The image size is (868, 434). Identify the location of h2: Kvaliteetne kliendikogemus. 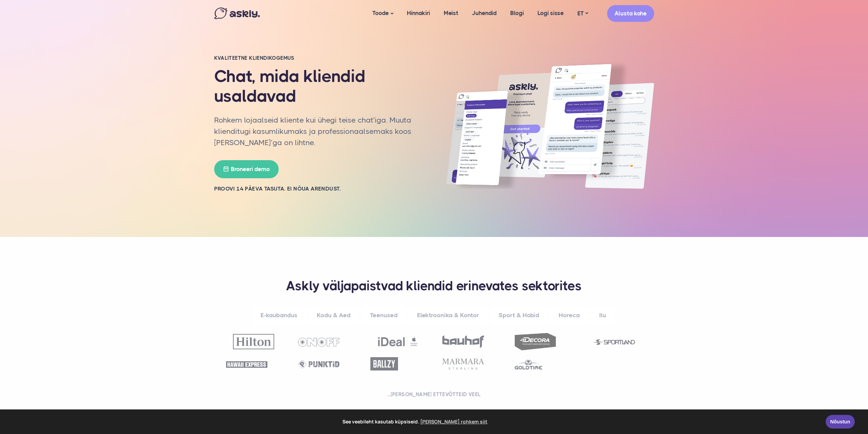
(318, 58).